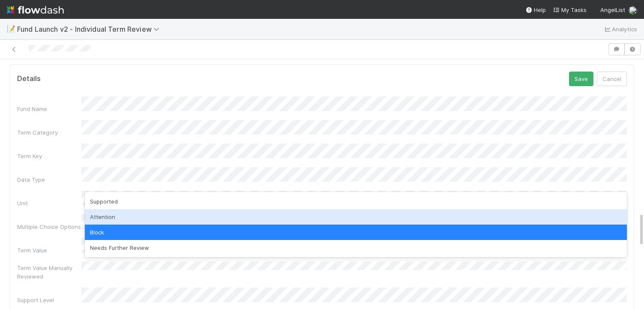 This screenshot has height=309, width=644. Describe the element at coordinates (90, 29) in the screenshot. I see `span: Fund Launch v2 - Individual Term Review` at that location.